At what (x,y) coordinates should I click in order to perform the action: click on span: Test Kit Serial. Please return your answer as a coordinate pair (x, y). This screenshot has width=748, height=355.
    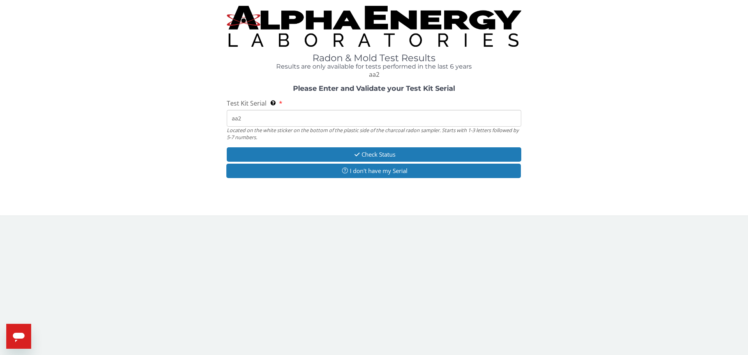
    Looking at the image, I should click on (246, 103).